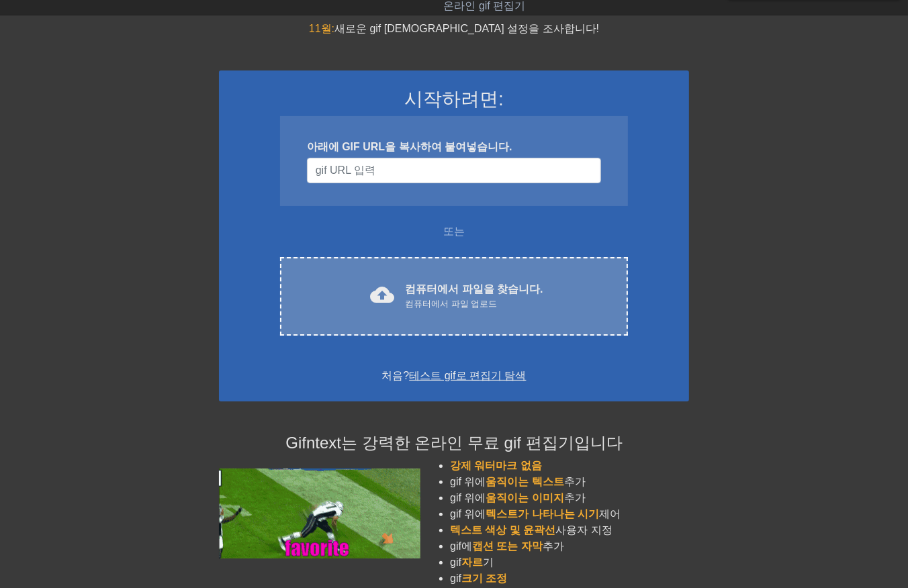  Describe the element at coordinates (474, 289) in the screenshot. I see `font: 컴퓨터에서 파일을 찾습니다.` at that location.